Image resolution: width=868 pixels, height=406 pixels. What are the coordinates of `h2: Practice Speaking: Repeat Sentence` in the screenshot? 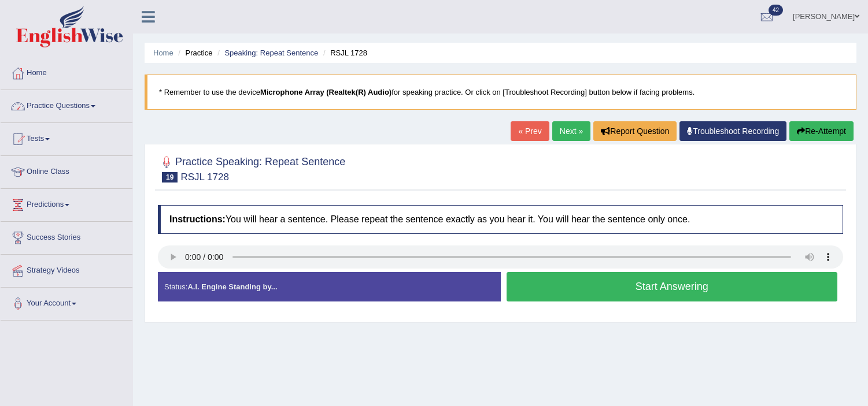 It's located at (251, 168).